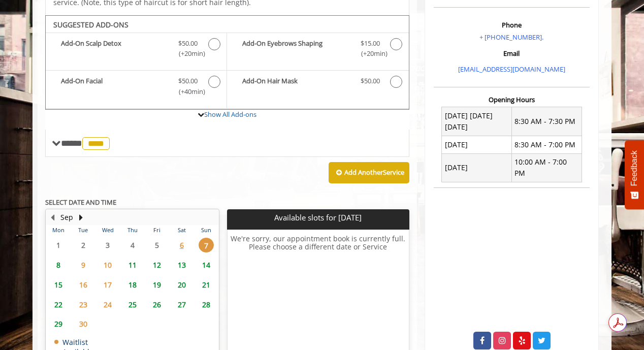 The height and width of the screenshot is (350, 644). What do you see at coordinates (511, 25) in the screenshot?
I see `h3: Phone` at bounding box center [511, 25].